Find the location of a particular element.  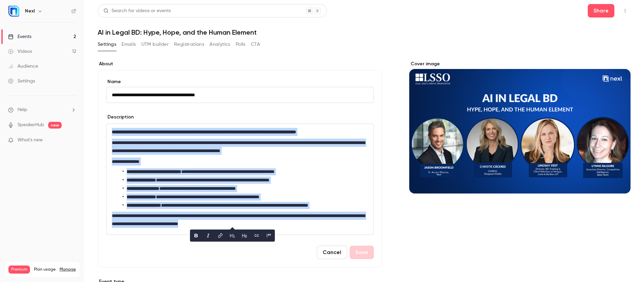

button: Analytics is located at coordinates (220, 44).